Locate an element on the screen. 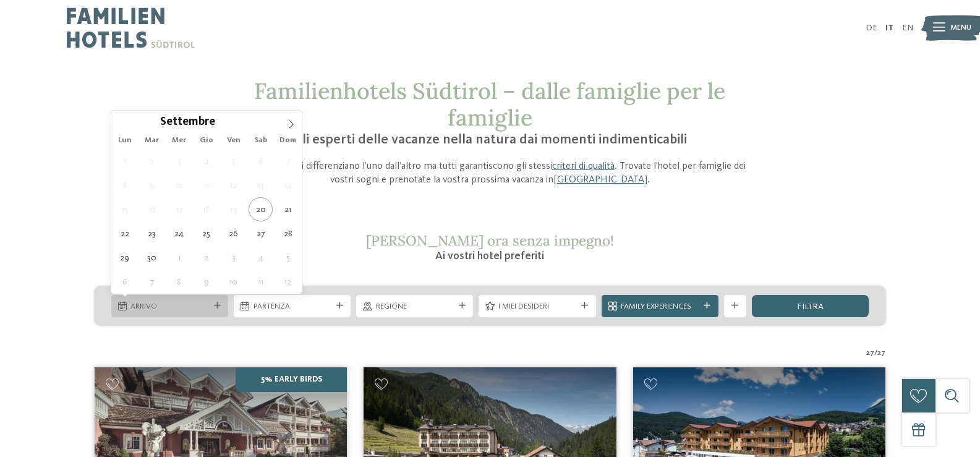 The image size is (980, 457). input: Year is located at coordinates (235, 121).